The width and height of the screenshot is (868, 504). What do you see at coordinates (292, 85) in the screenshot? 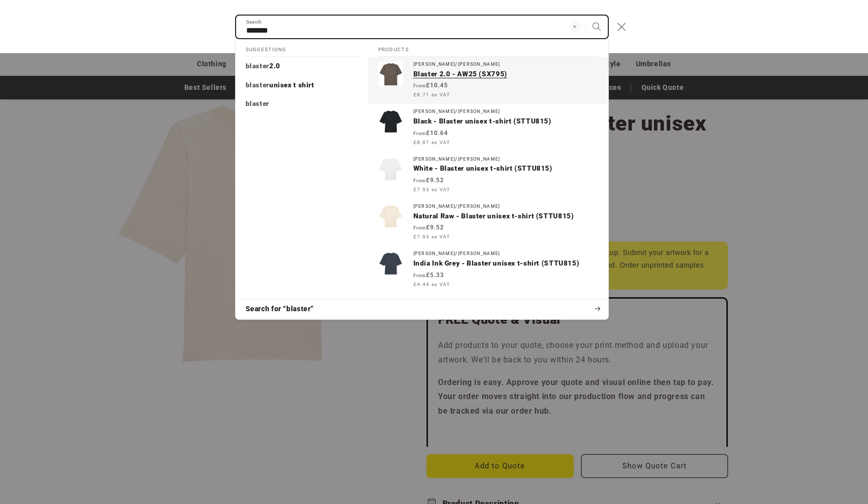
I see `span: unisex t shirt` at bounding box center [292, 85].